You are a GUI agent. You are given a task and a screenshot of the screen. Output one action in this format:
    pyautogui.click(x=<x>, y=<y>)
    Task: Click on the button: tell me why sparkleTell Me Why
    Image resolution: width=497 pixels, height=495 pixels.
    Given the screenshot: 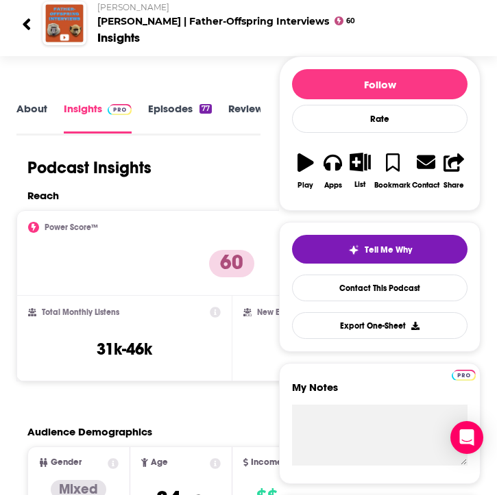 What is the action you would take?
    pyautogui.click(x=380, y=249)
    